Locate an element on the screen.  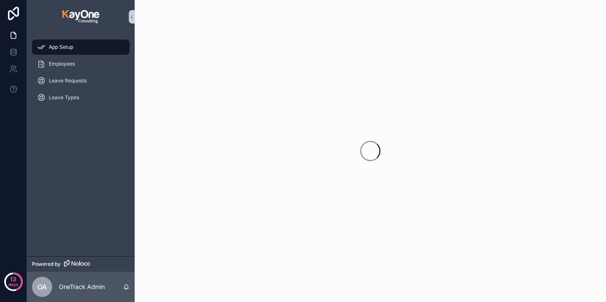
a: Powered by is located at coordinates (81, 264).